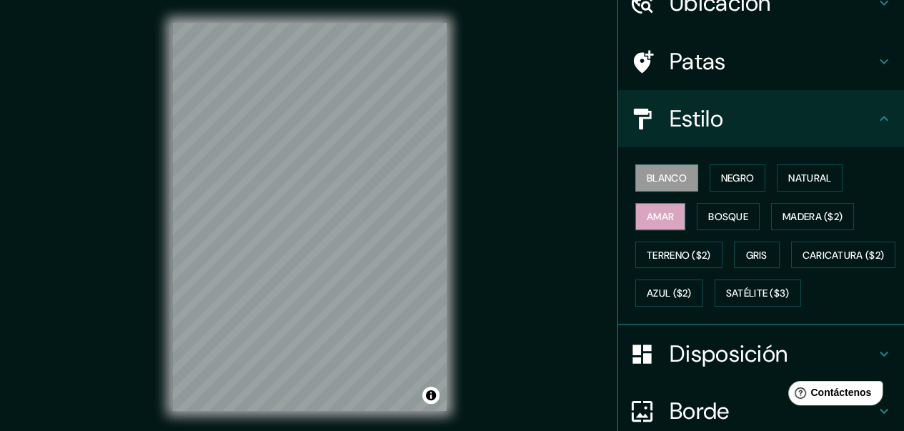  Describe the element at coordinates (813, 217) in the screenshot. I see `button: Madera ($2)` at that location.